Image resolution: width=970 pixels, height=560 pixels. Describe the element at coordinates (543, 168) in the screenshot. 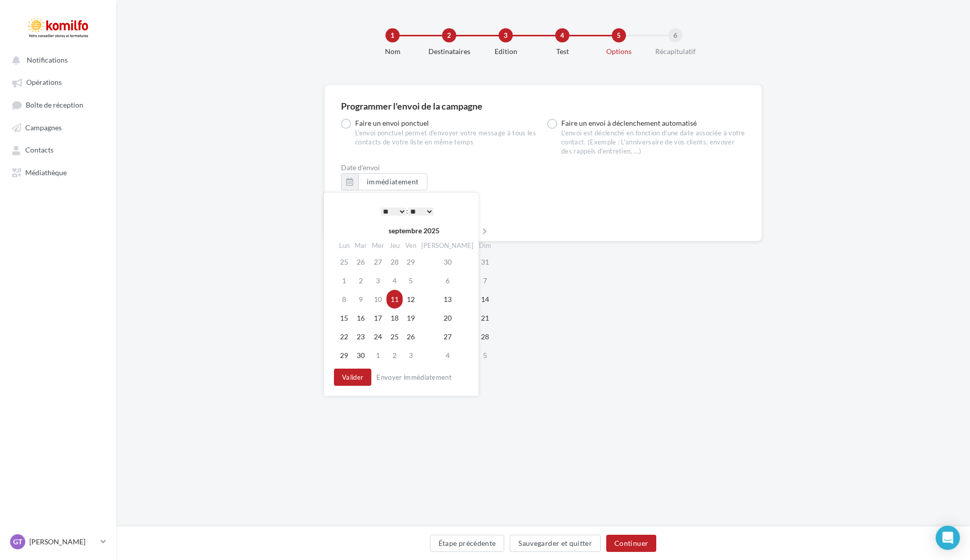

I see `div: Date d'envoi` at that location.